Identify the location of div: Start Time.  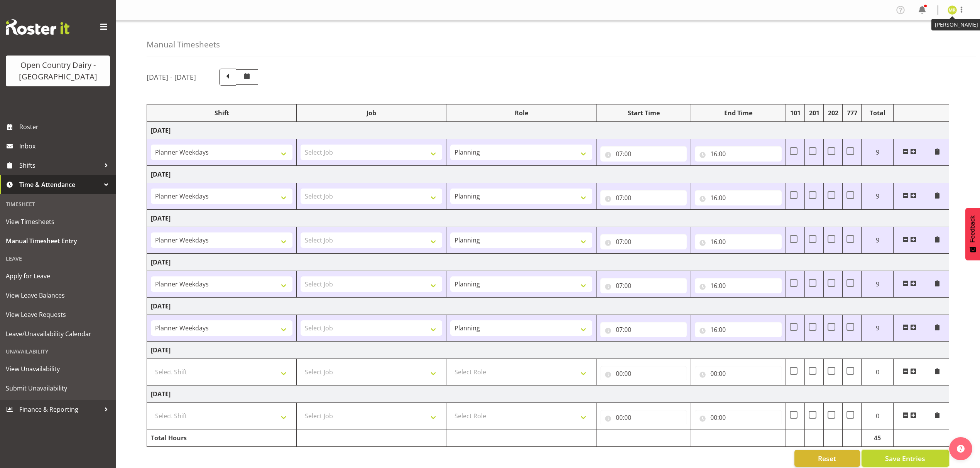
(643, 113).